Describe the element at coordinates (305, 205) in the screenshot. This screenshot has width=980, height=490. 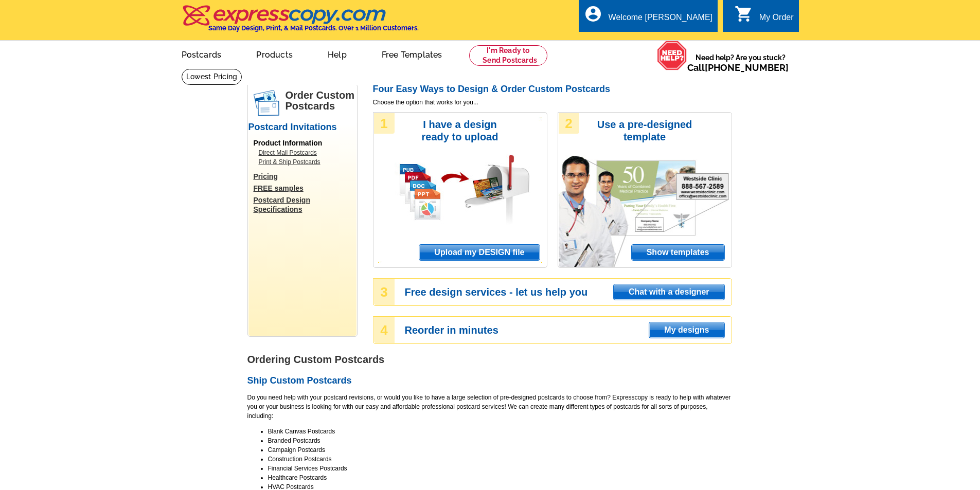
I see `a: Postcard Design Specifications` at that location.